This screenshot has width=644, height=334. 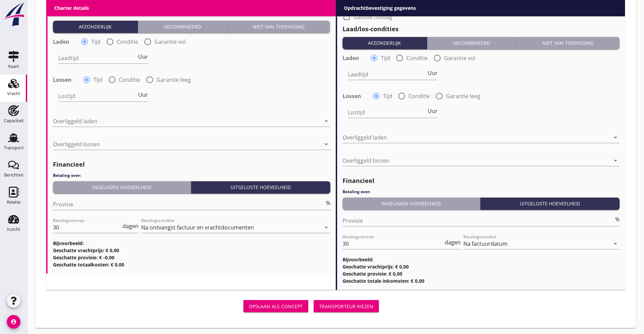 What do you see at coordinates (191, 257) in the screenshot?
I see `h3: Geschatte provisie: € -0,00` at bounding box center [191, 257].